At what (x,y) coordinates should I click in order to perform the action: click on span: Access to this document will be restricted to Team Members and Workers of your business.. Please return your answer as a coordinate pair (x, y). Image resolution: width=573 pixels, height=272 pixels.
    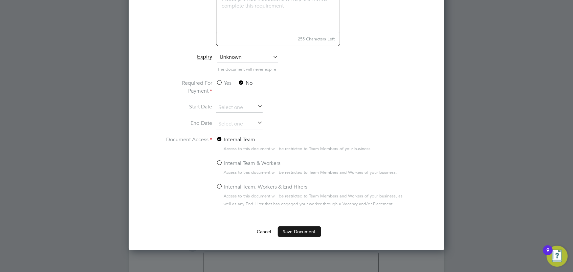
    Looking at the image, I should click on (311, 173).